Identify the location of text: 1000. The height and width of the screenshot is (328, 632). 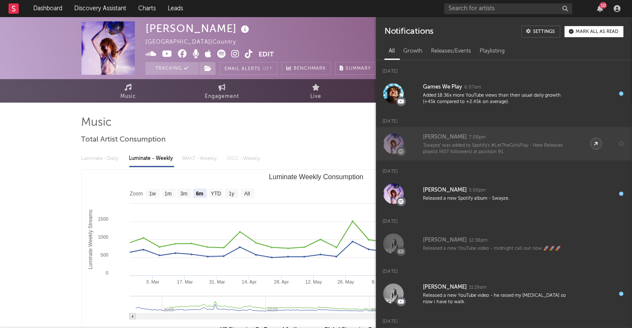
(103, 237).